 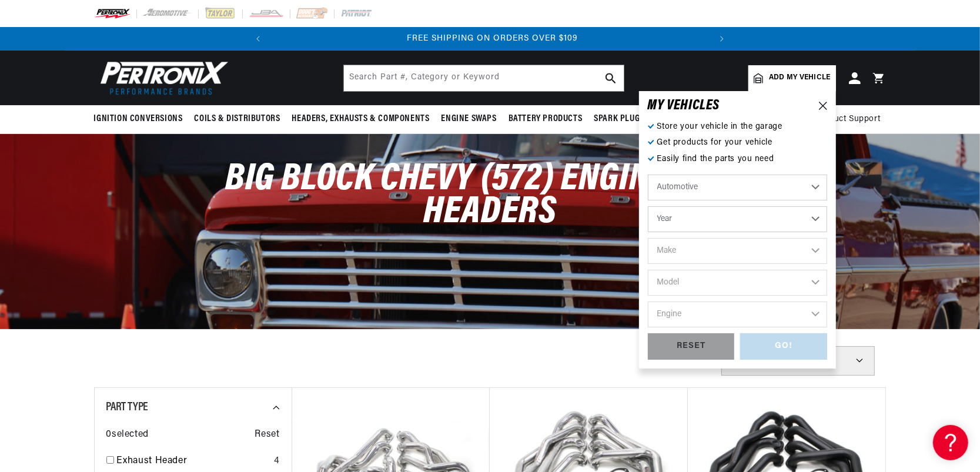 What do you see at coordinates (127, 408) in the screenshot?
I see `span: Part Type` at bounding box center [127, 408].